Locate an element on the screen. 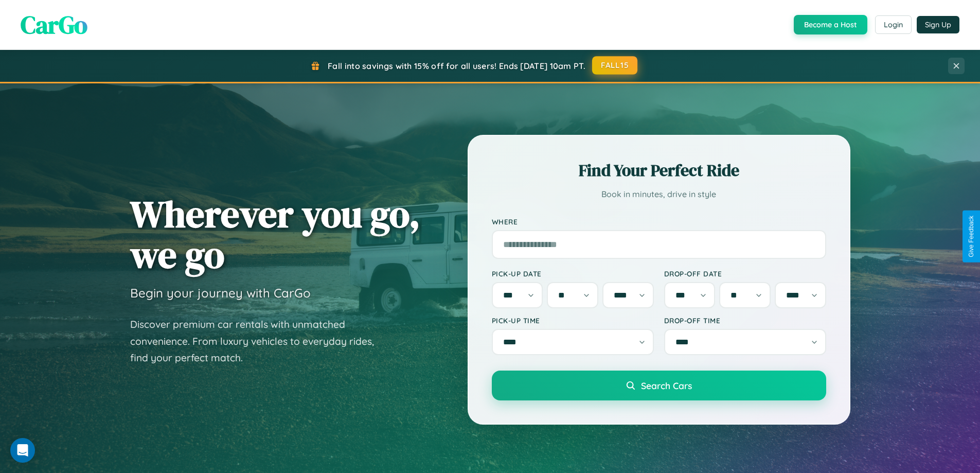 This screenshot has height=473, width=980. div: Give Feedback is located at coordinates (971, 236).